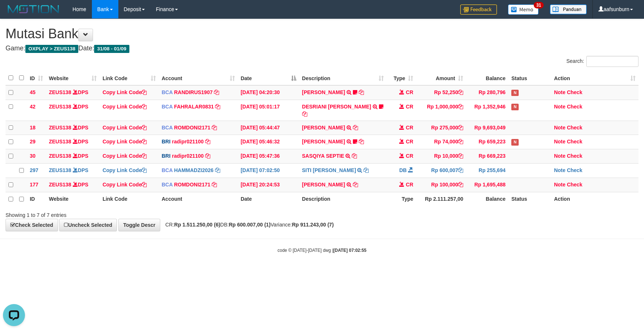 The width and height of the screenshot is (644, 332). I want to click on td: Rp 1,352,946, so click(487, 110).